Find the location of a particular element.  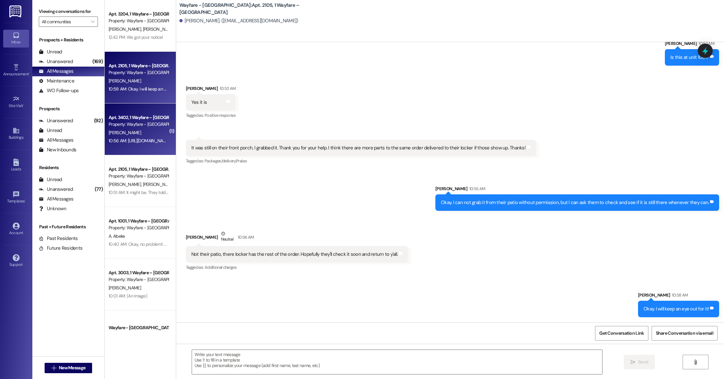

span: New Message is located at coordinates (72, 367).